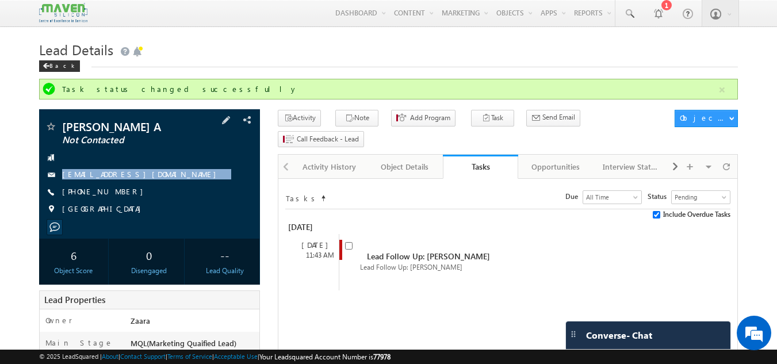  What do you see at coordinates (59, 66) in the screenshot?
I see `div: Back` at bounding box center [59, 66].